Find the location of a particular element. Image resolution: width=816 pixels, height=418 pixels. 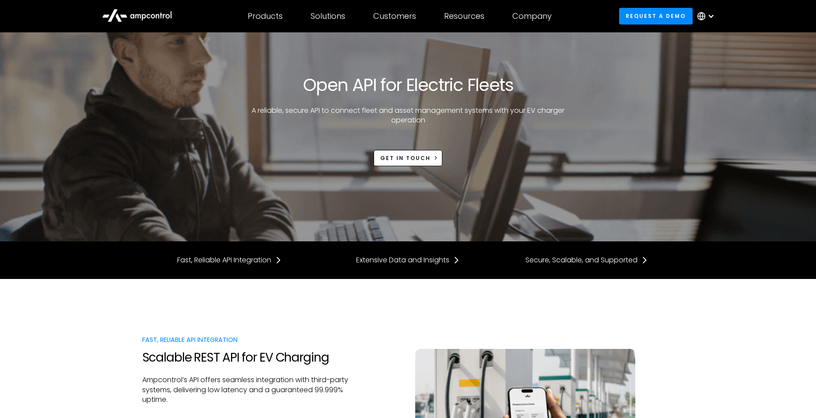

div: Products is located at coordinates (265, 16).